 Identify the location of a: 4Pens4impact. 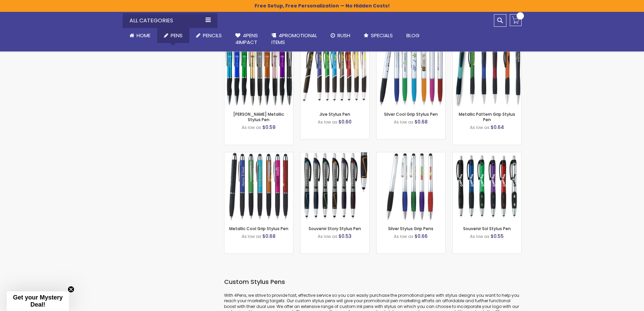
(247, 39).